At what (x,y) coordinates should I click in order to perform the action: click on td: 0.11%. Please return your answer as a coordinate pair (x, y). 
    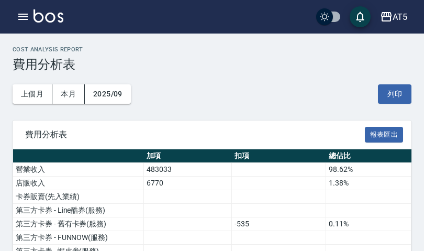
    Looking at the image, I should click on (369, 224).